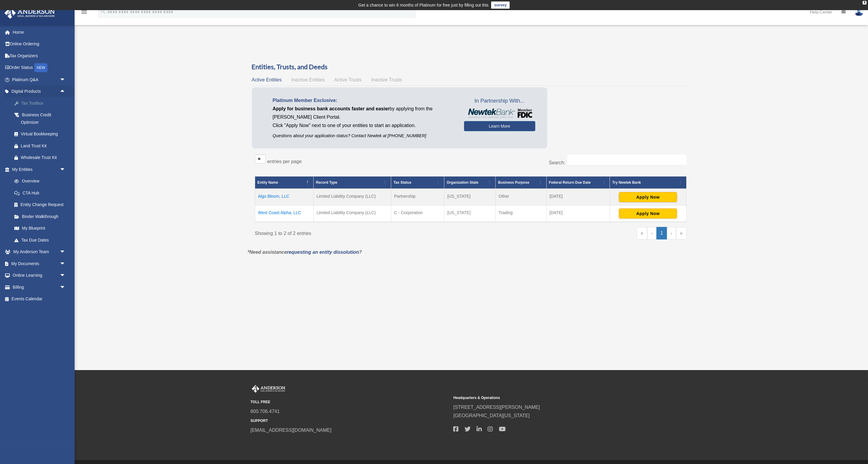 Image resolution: width=868 pixels, height=464 pixels. I want to click on div: close, so click(865, 3).